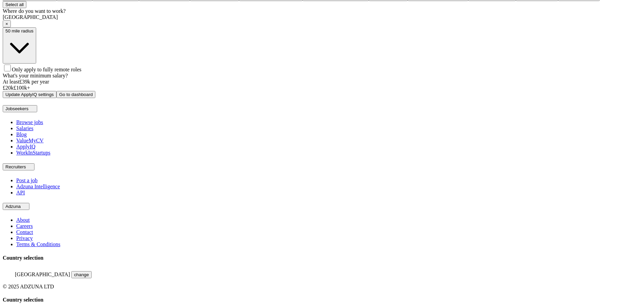 The height and width of the screenshot is (308, 644). I want to click on button: change, so click(81, 274).